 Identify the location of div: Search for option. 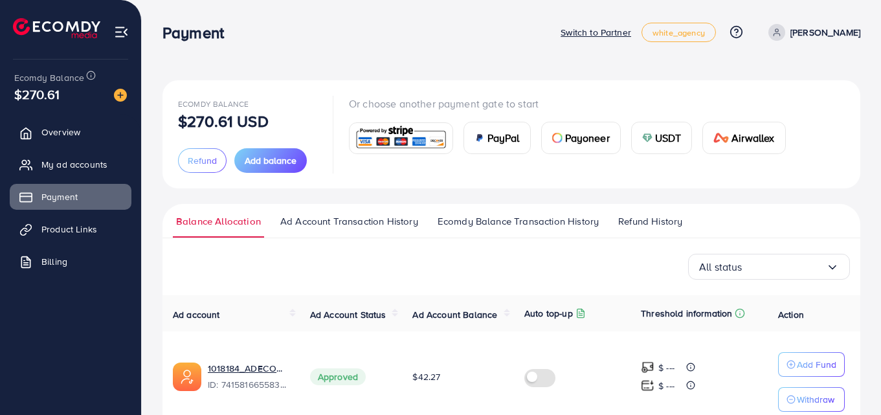
(769, 267).